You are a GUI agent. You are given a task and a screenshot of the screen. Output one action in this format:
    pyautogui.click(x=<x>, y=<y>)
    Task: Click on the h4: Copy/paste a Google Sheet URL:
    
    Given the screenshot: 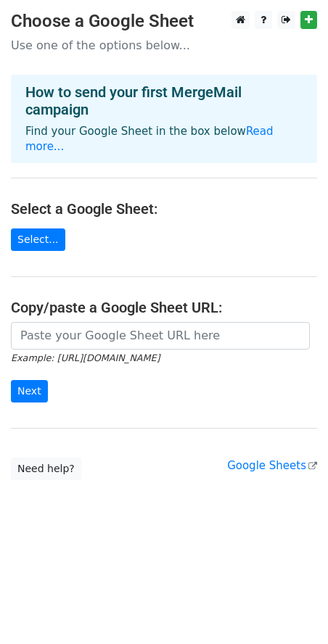 What is the action you would take?
    pyautogui.click(x=164, y=308)
    